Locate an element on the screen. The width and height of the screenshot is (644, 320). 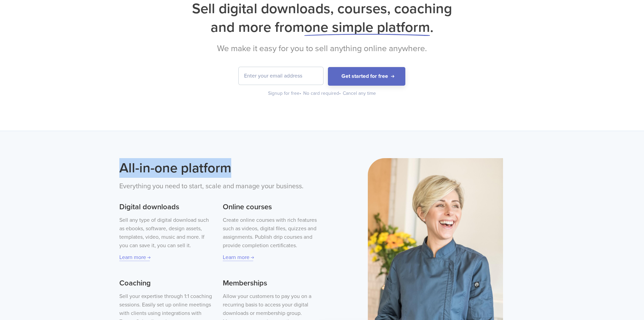
h3: Memberships is located at coordinates (270, 283).